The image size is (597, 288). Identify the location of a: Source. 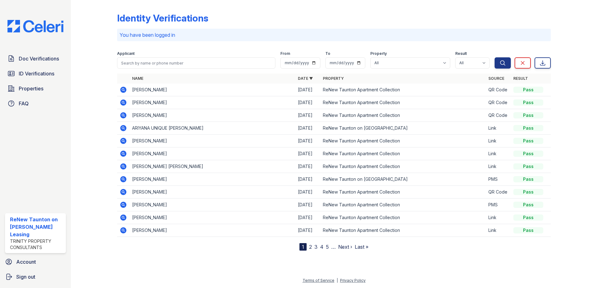
(496, 78).